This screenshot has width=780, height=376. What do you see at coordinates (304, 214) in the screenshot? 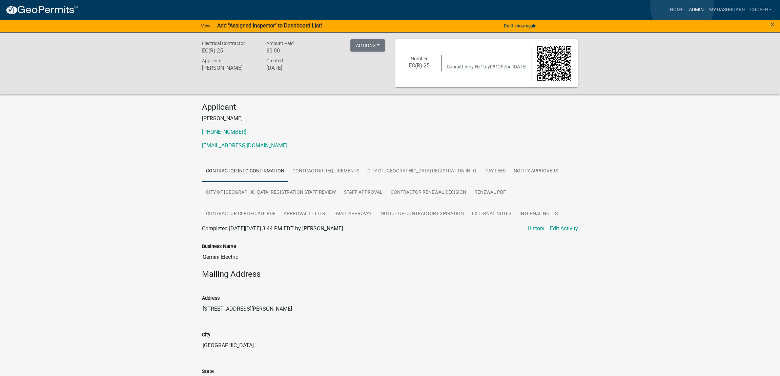
I see `a: Approval Letter` at bounding box center [304, 214].